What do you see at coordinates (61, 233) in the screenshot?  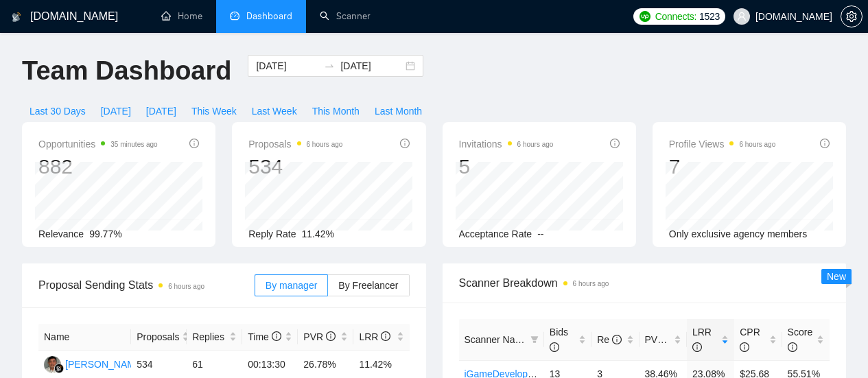 I see `span: Relevance` at bounding box center [61, 233].